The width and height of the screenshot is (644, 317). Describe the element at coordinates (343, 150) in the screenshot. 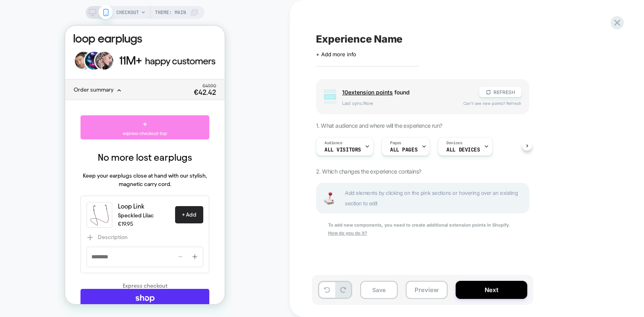

I see `span: All Visitors` at that location.